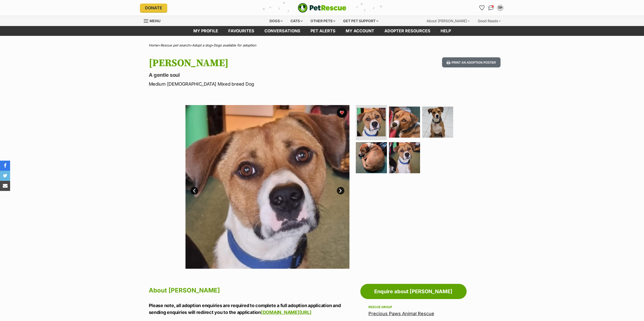  What do you see at coordinates (491, 8) in the screenshot?
I see `img: chat-41dd97257d64d25036548639549fe6c8038ab92f7586957e7f3b1b290dea8141.svg` at bounding box center [491, 8].